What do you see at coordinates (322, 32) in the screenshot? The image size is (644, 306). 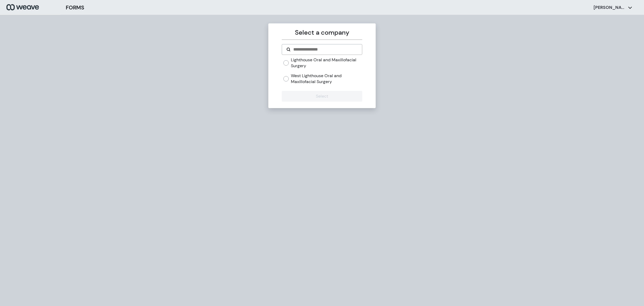 I see `p: Select a company` at bounding box center [322, 32].